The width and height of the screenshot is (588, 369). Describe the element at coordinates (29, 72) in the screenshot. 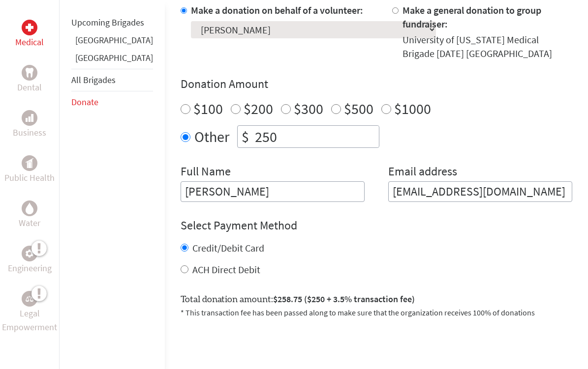

I see `img: Dental` at that location.